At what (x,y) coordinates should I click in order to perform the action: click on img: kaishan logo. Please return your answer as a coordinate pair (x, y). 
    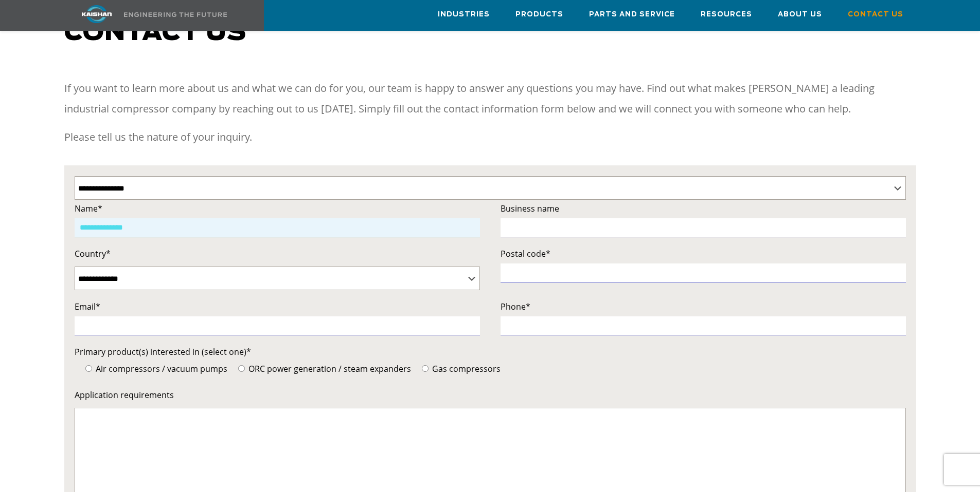
    Looking at the image, I should click on (97, 14).